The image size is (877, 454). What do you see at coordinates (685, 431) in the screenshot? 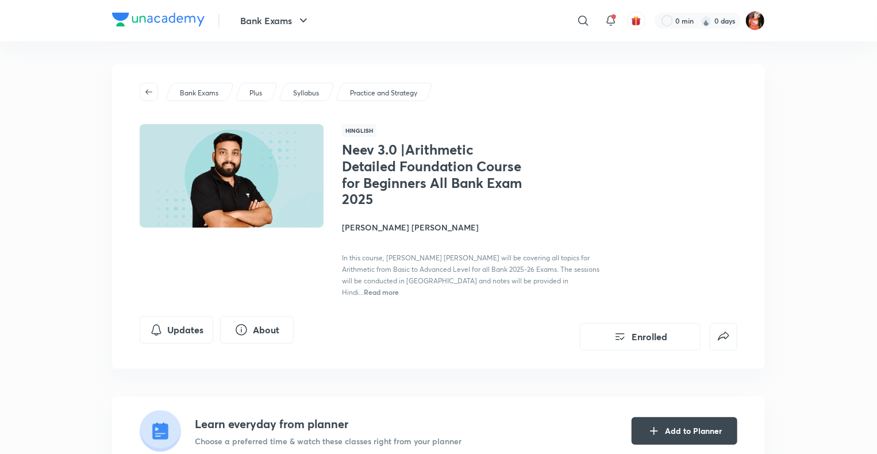
I see `button: Add to Planner` at bounding box center [685, 431].